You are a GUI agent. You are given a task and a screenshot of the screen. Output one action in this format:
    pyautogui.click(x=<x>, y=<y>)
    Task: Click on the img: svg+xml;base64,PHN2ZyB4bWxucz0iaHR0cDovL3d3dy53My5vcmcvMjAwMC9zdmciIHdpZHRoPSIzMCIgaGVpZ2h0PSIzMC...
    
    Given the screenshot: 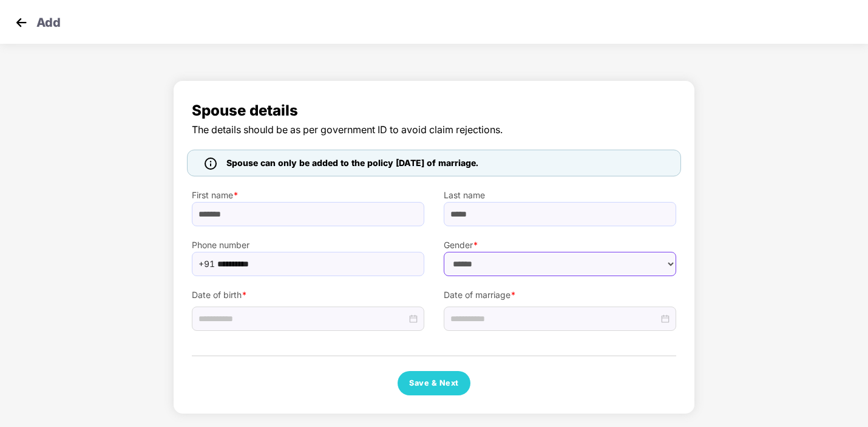 What is the action you would take?
    pyautogui.click(x=21, y=22)
    